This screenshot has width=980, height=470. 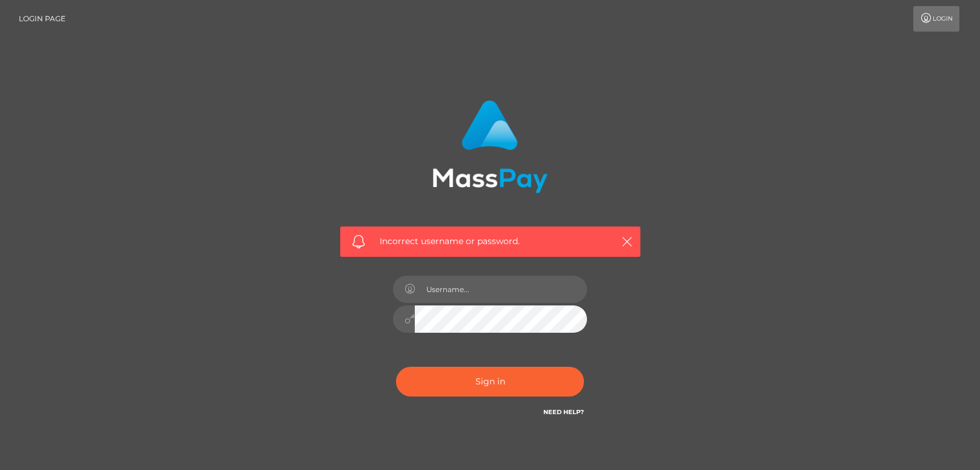 I want to click on span: Incorrect username or password., so click(x=490, y=241).